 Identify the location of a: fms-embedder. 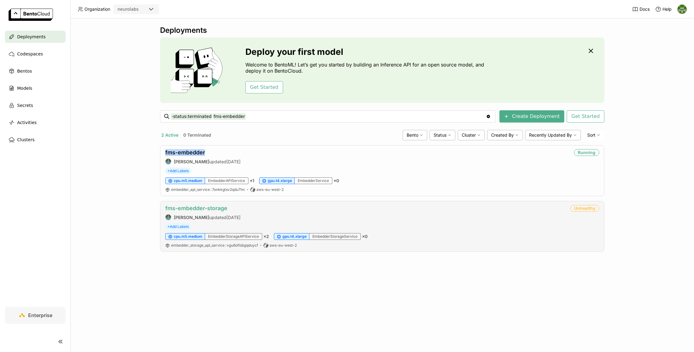
(185, 152).